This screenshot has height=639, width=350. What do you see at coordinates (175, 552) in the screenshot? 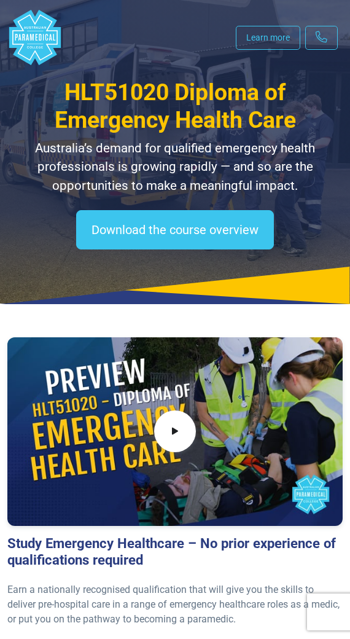
I see `h3: Study Emergency Healthcare – No prior experience of qualifications required` at bounding box center [175, 552].